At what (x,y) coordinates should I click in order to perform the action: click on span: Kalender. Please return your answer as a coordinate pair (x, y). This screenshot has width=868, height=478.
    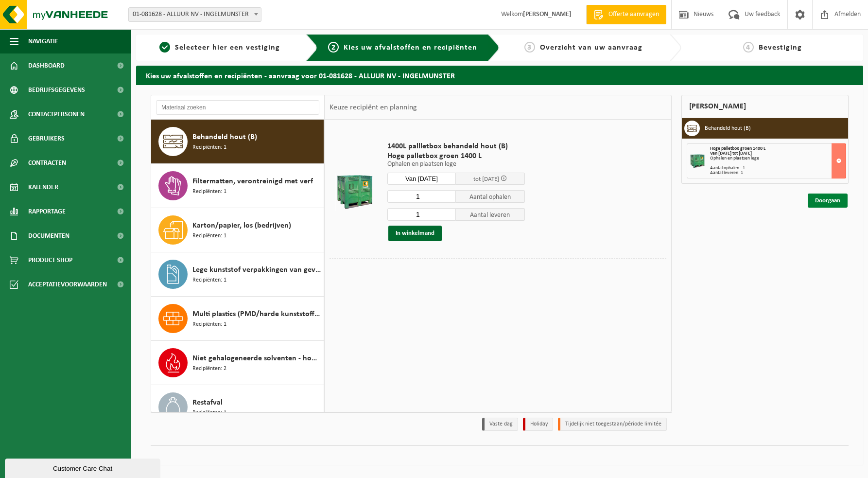
    Looking at the image, I should click on (43, 187).